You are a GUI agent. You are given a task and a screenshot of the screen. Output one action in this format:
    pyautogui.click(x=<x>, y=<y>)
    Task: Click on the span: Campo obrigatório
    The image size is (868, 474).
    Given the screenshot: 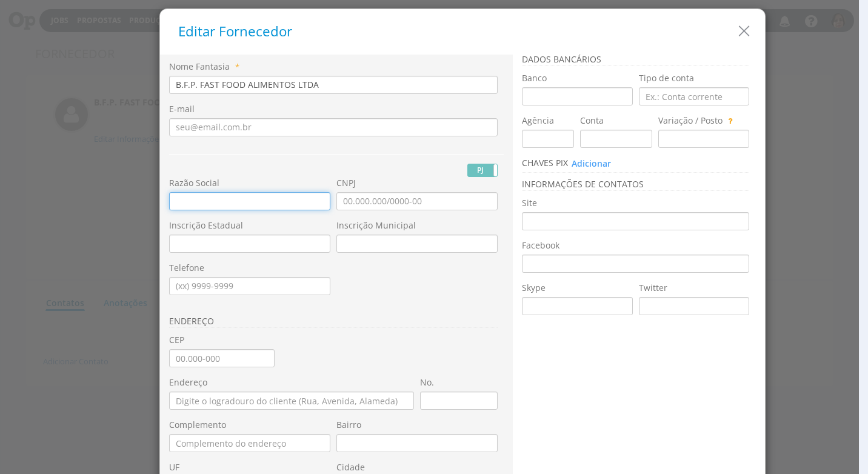 What is the action you would take?
    pyautogui.click(x=235, y=67)
    